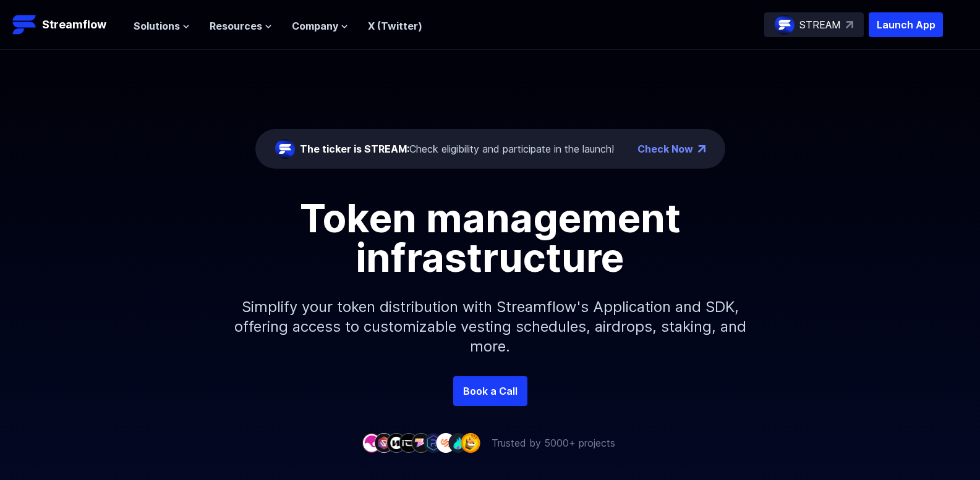  I want to click on a: Launch App, so click(906, 25).